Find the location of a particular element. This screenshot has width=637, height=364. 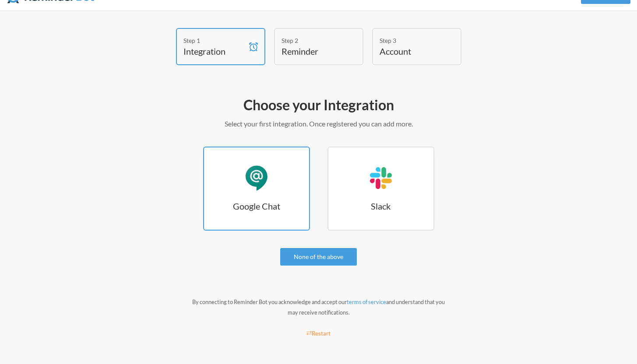

p: Select your first integration. Once registered you can add more. is located at coordinates (319, 124).